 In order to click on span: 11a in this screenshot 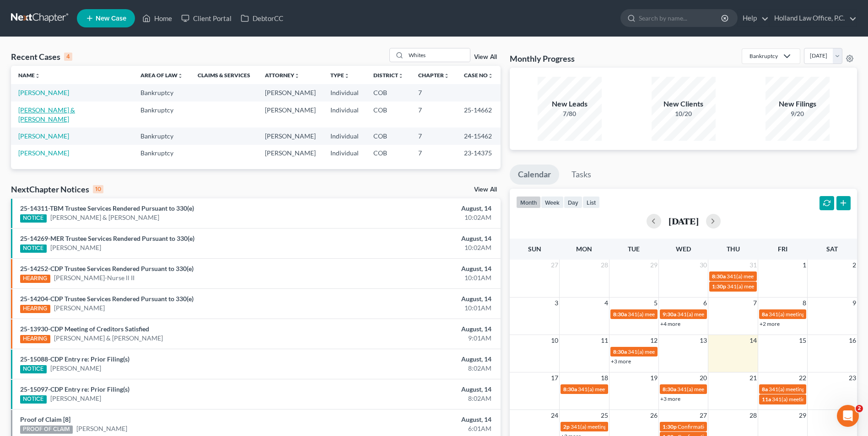, I will do `click(766, 399)`.